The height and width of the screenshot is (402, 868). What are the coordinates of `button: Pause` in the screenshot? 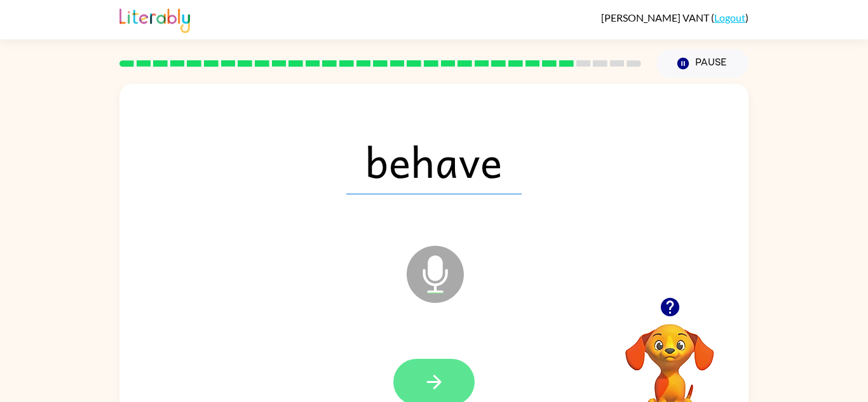 It's located at (702, 64).